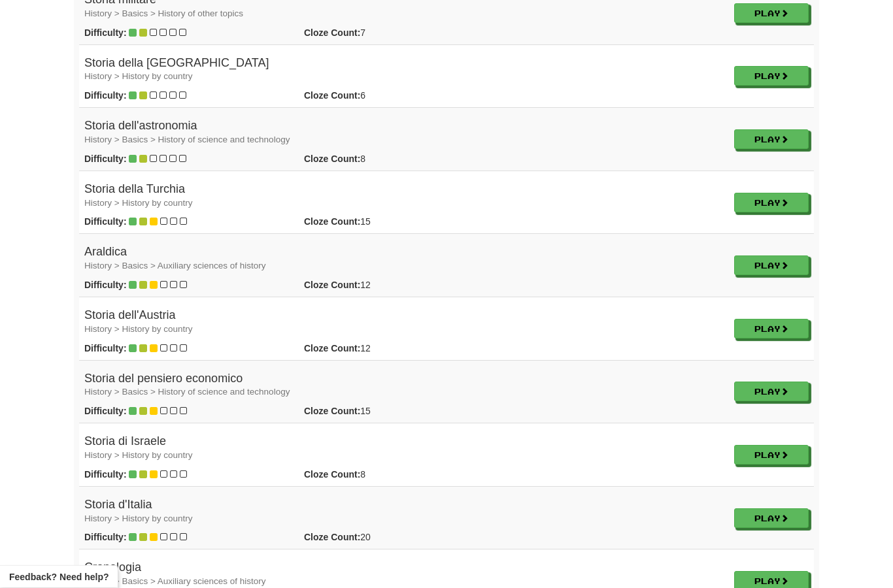 The width and height of the screenshot is (893, 588). I want to click on div: 7, so click(376, 33).